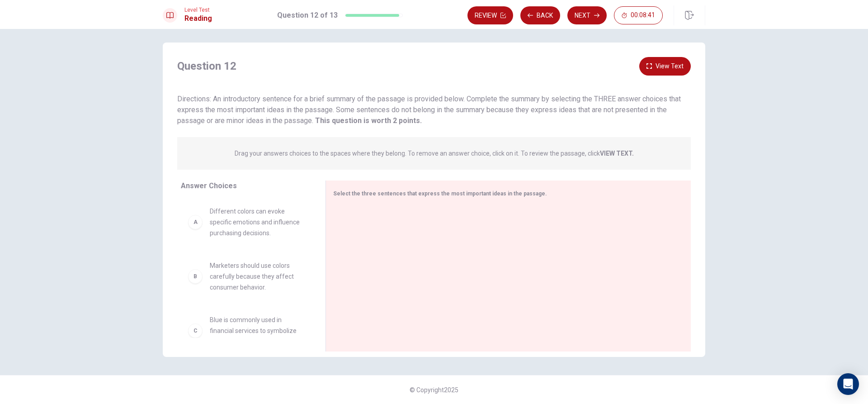  I want to click on span: Different colors can evoke specific emotions and influence purchasing decisions., so click(257, 222).